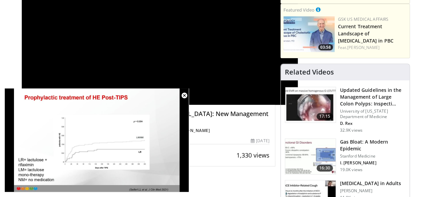 The image size is (431, 197). Describe the element at coordinates (310, 72) in the screenshot. I see `h4: Related Videos` at that location.